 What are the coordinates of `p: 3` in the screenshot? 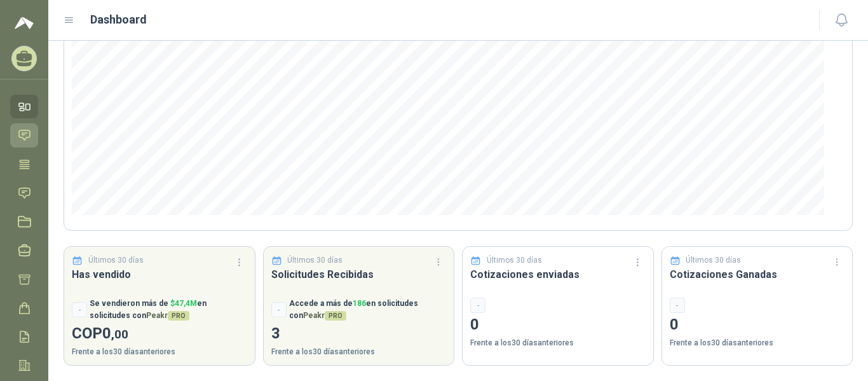 It's located at (359, 334).